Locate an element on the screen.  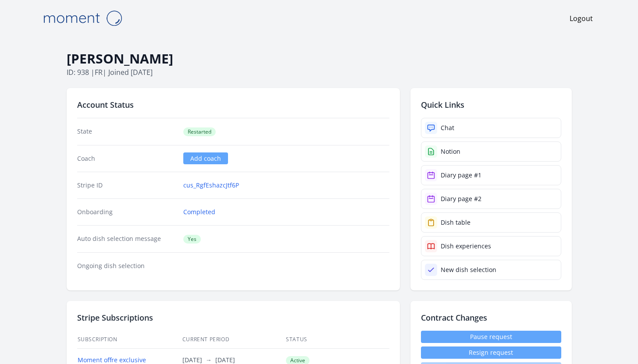
h2: Stripe Subscriptions is located at coordinates (233, 317).